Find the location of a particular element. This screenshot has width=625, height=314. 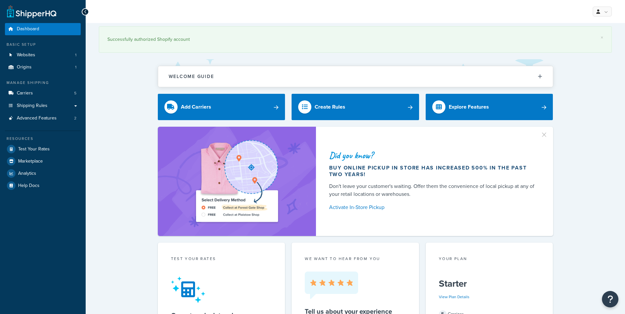

a: Carriers5 is located at coordinates (43, 93).